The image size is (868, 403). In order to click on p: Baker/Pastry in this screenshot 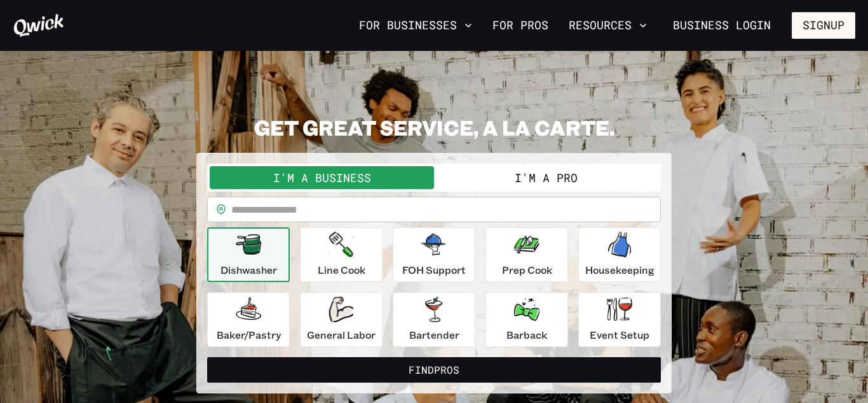, I will do `click(249, 335)`.